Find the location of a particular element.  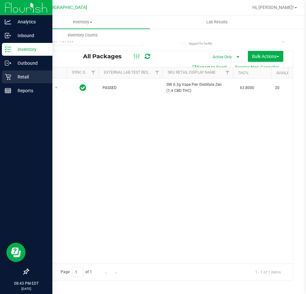

inline-svg: Inbound is located at coordinates (8, 35).